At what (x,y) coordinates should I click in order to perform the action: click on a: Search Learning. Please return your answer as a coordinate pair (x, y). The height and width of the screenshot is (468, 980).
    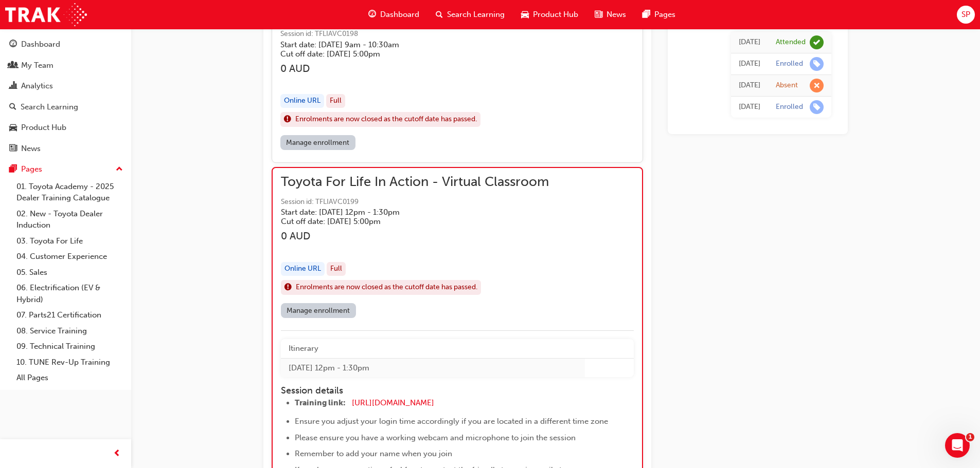
    Looking at the image, I should click on (66, 107).